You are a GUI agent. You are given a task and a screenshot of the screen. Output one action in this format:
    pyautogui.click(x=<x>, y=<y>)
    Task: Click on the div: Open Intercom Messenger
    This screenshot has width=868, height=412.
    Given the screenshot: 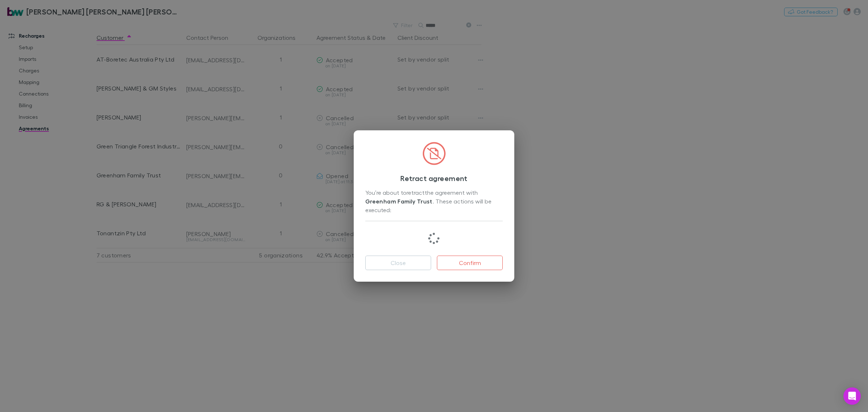 What is the action you would take?
    pyautogui.click(x=852, y=396)
    